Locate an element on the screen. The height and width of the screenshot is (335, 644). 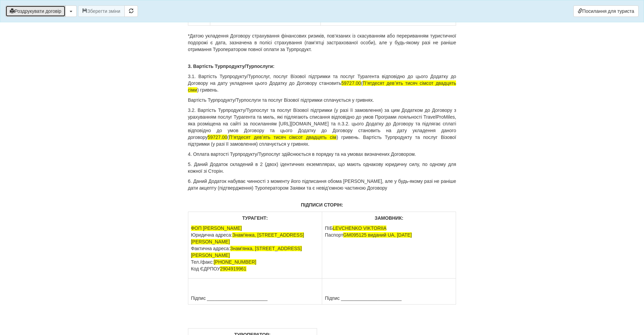
p: 3.1. Вартість Турпродукту/Турпослуг, послуг Візової підтримки та послуг Турагента відповідно до ц... is located at coordinates (322, 83).